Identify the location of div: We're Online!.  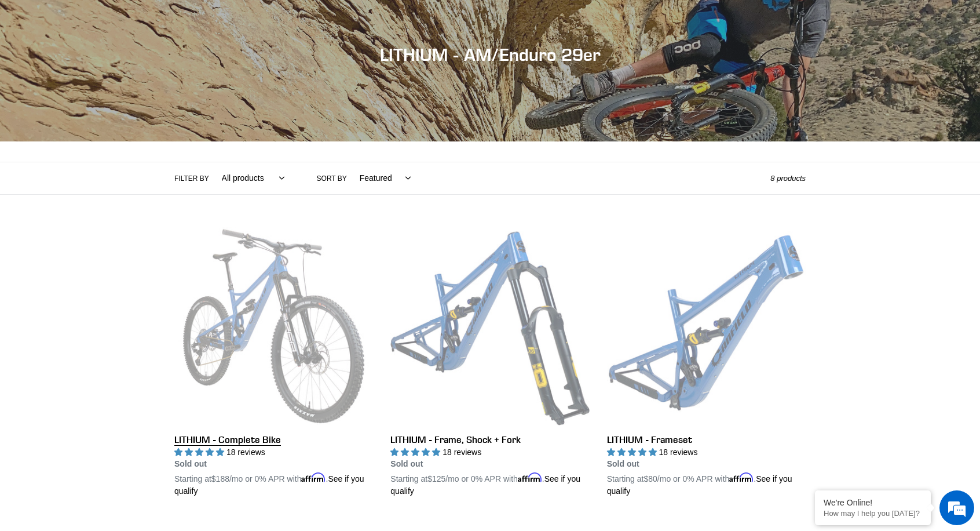
(873, 502).